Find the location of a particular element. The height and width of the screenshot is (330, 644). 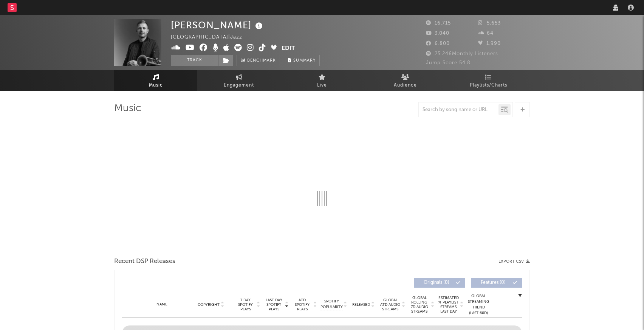

span: Playlists/Charts is located at coordinates (488, 85).